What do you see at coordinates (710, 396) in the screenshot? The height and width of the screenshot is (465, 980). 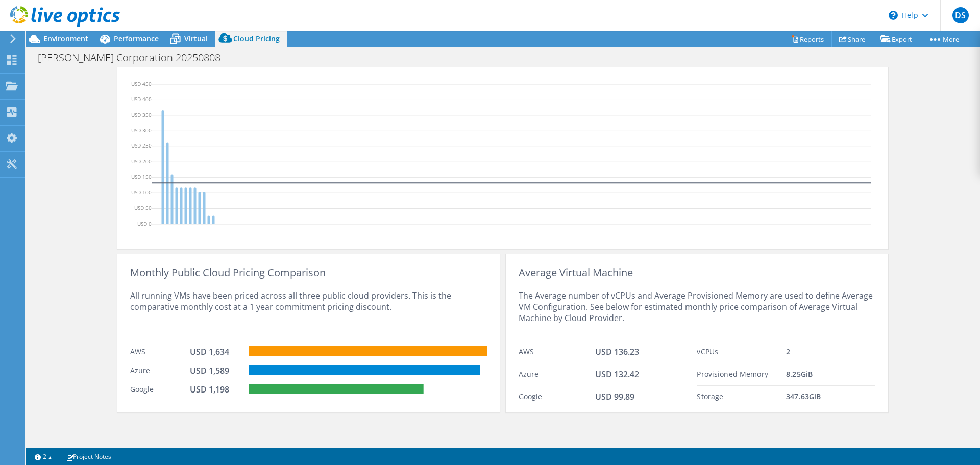 I see `span: Storage` at bounding box center [710, 396].